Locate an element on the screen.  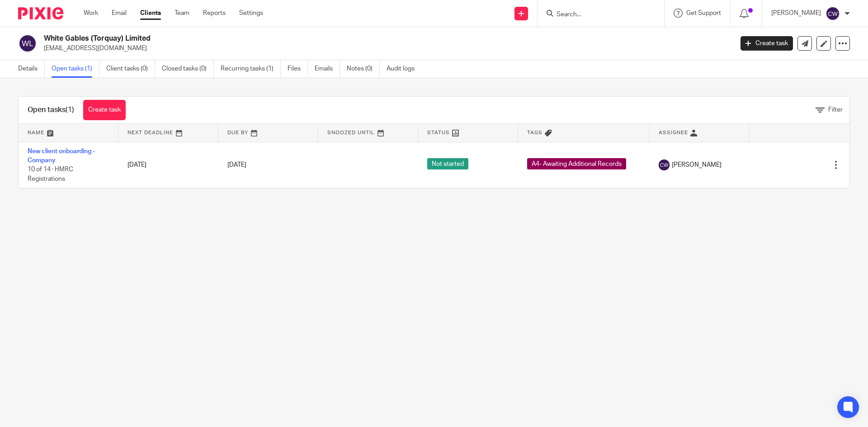
span: A4- Awaiting Additional Records is located at coordinates (576, 163).